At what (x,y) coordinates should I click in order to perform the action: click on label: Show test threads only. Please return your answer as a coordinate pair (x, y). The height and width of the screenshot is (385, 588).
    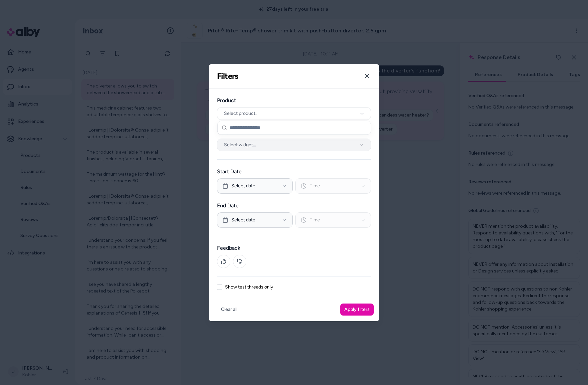
    Looking at the image, I should click on (249, 287).